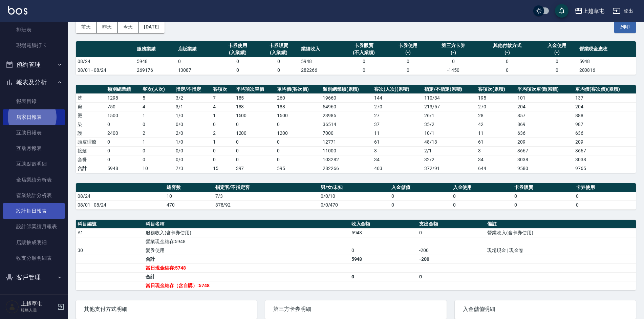  What do you see at coordinates (247, 250) in the screenshot?
I see `td: 髮券使用` at bounding box center [247, 250].